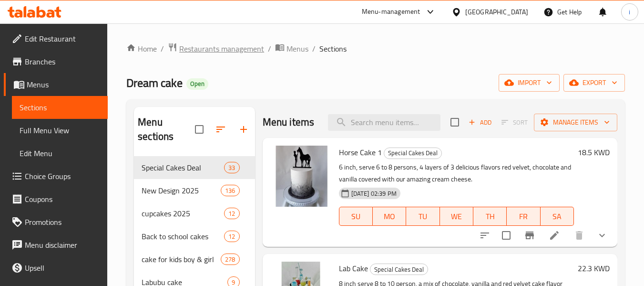  Describe the element at coordinates (288, 122) in the screenshot. I see `h2: Menu items` at that location.